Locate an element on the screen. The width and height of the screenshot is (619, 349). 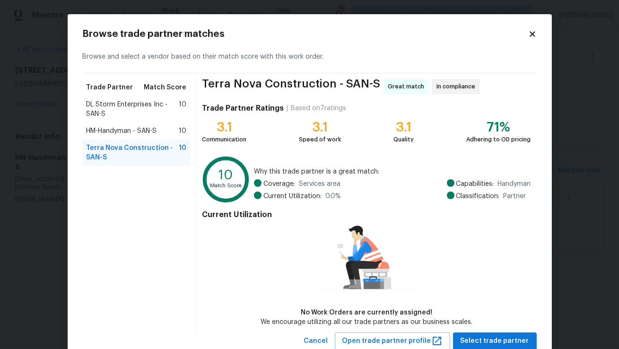
span: Classification: is located at coordinates (478, 196).